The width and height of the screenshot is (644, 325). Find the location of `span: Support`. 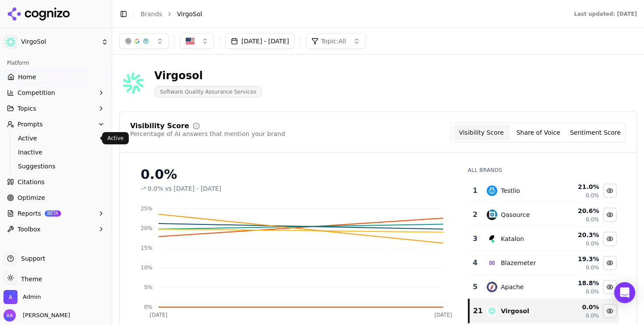

span: Support is located at coordinates (31, 259).